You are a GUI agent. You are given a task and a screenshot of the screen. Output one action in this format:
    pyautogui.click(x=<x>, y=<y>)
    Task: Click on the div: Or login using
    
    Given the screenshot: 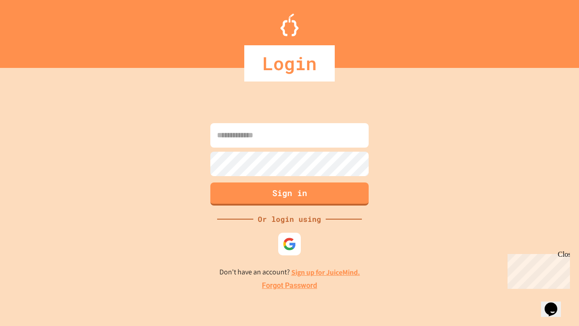 What is the action you would take?
    pyautogui.click(x=289, y=219)
    